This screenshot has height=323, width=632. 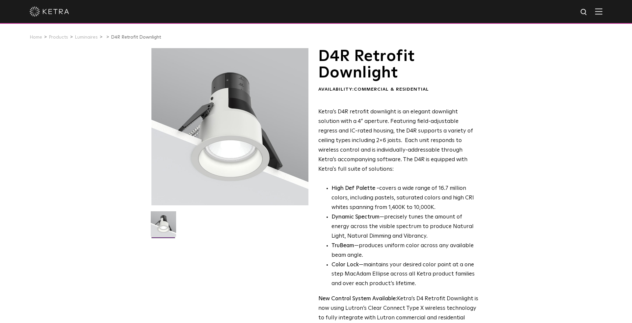 I want to click on span: Commercial & Residential, so click(x=392, y=89).